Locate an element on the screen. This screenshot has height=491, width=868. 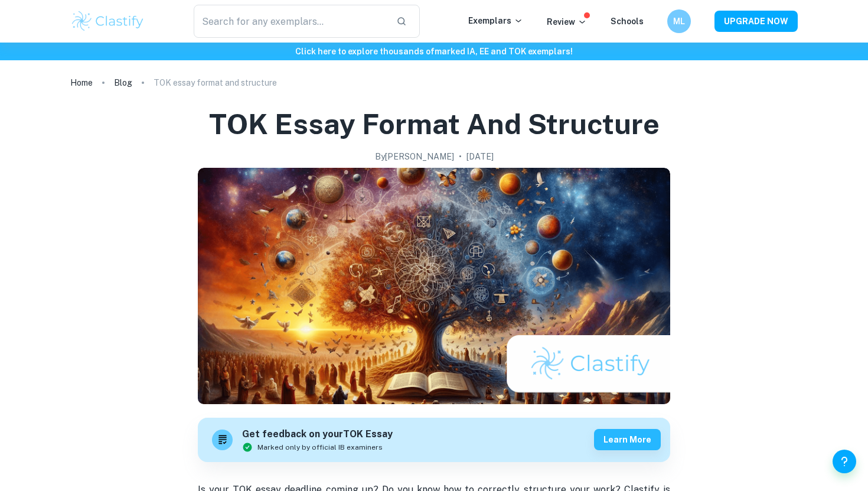
span: Marked only by official IB examiners is located at coordinates (320, 448).